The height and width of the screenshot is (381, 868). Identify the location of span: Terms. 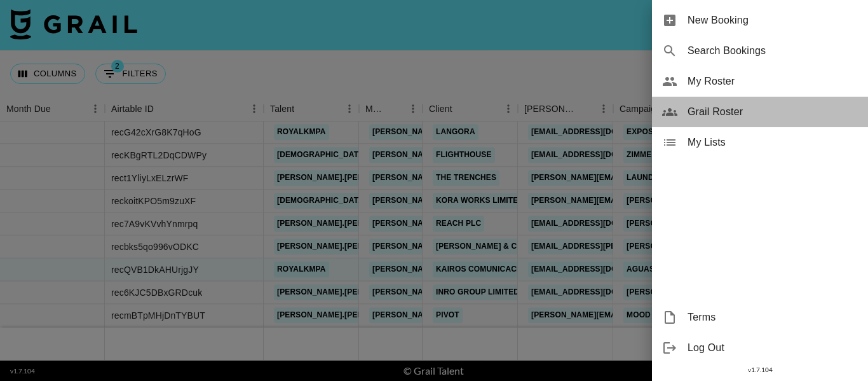
(772, 317).